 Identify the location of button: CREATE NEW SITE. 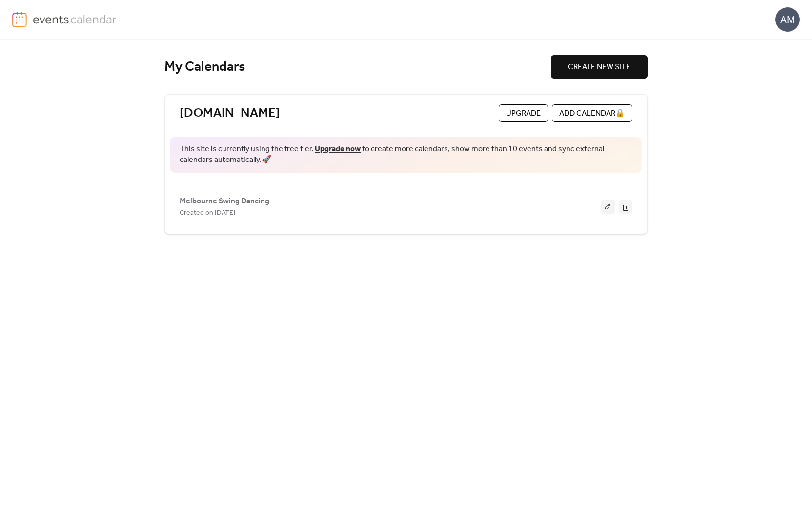
(599, 67).